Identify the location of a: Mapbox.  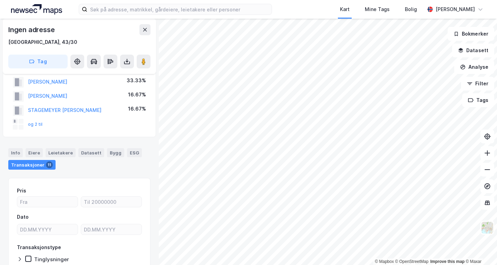
(384, 261).